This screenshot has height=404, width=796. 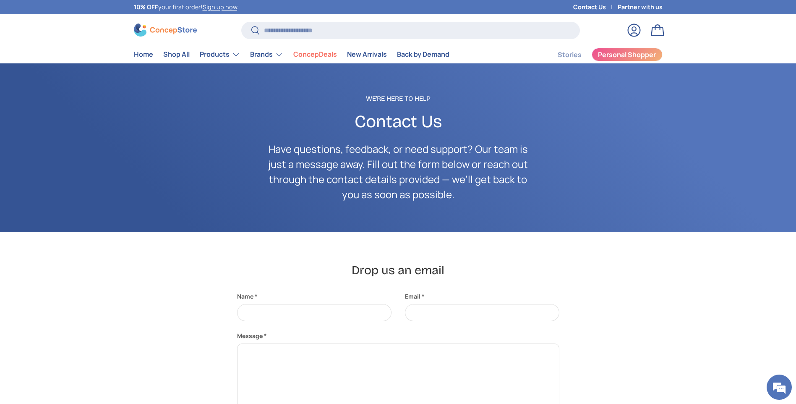 What do you see at coordinates (569, 55) in the screenshot?
I see `a: Stories` at bounding box center [569, 55].